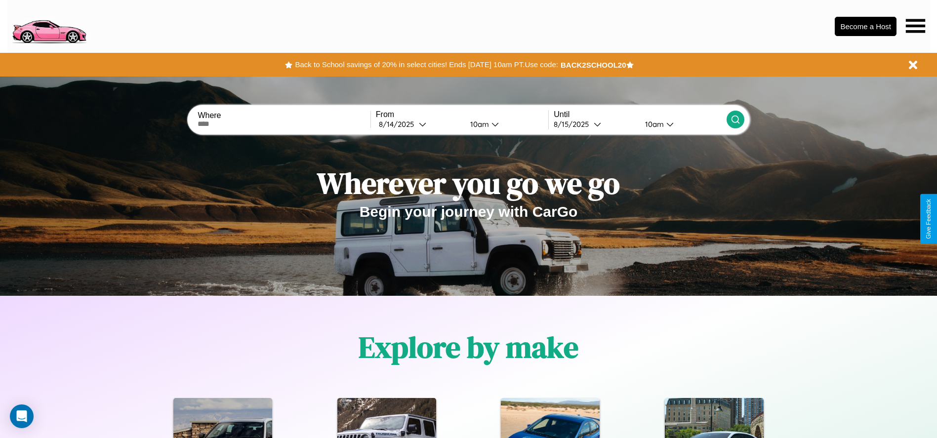 The height and width of the screenshot is (438, 937). Describe the element at coordinates (929, 219) in the screenshot. I see `div: Give Feedback` at that location.